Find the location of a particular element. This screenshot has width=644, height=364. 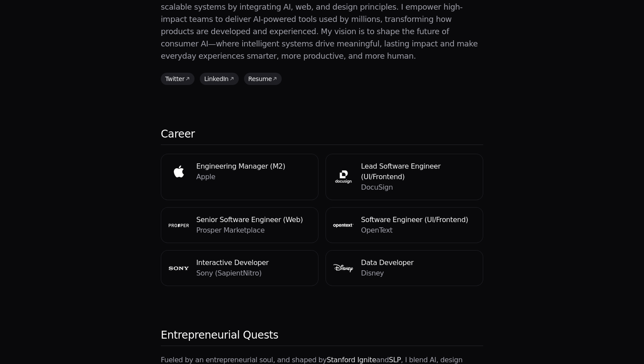

img: DocuSign logo is located at coordinates (344, 177).